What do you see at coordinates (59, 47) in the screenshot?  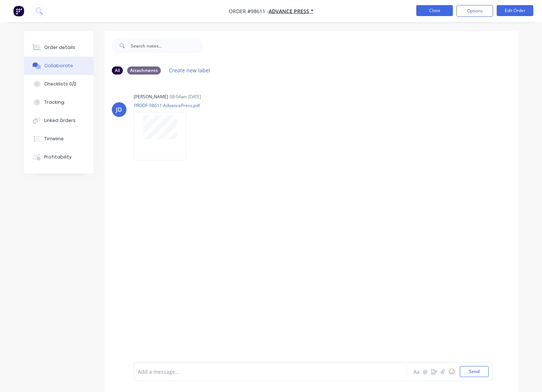 I see `div: Order details` at bounding box center [59, 47].